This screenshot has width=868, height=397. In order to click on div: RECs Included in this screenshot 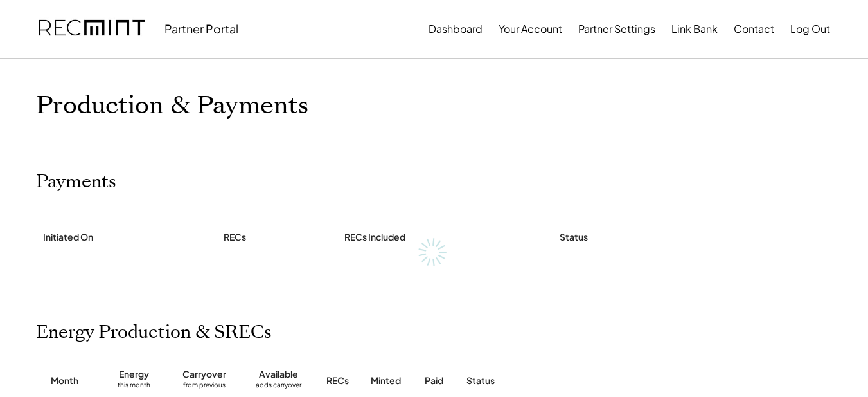, I will do `click(375, 237)`.